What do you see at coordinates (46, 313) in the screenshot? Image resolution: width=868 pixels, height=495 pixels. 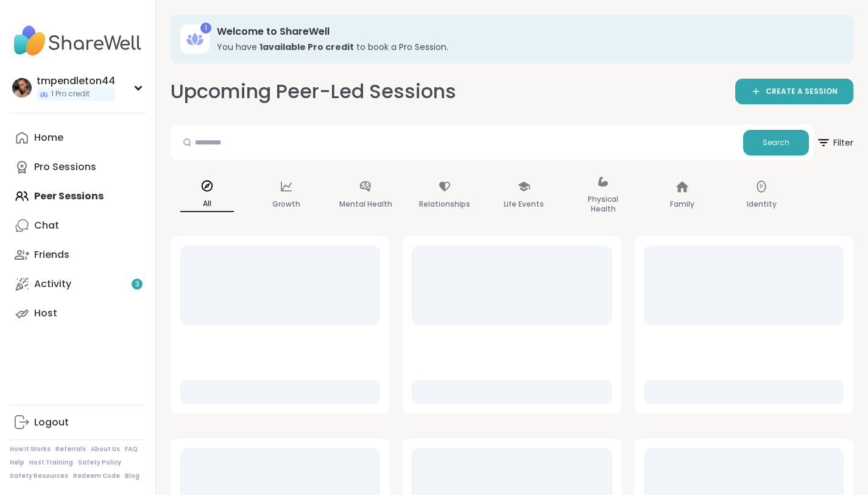 I see `div: Host` at bounding box center [46, 313].